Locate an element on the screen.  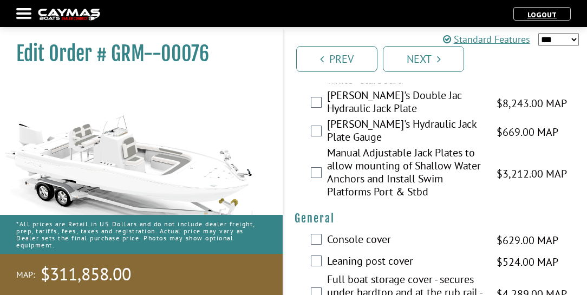
a: Next is located at coordinates (424, 59).